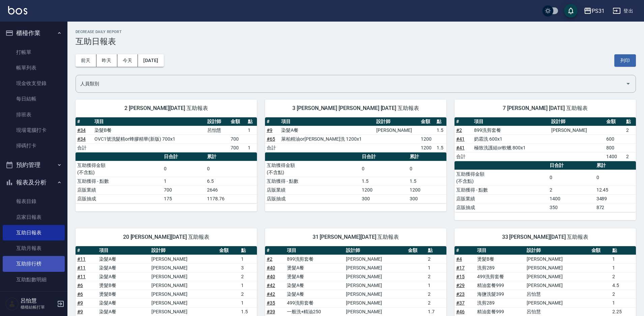 The width and height of the screenshot is (644, 316). What do you see at coordinates (615, 207) in the screenshot?
I see `td: 872` at bounding box center [615, 207].